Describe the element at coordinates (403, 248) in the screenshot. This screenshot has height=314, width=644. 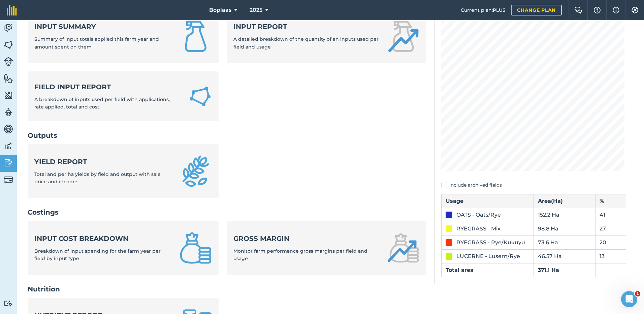
I see `img: Gross margin` at that location.